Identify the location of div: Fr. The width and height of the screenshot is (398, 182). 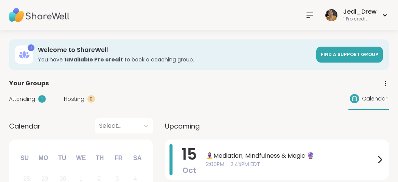
(118, 158).